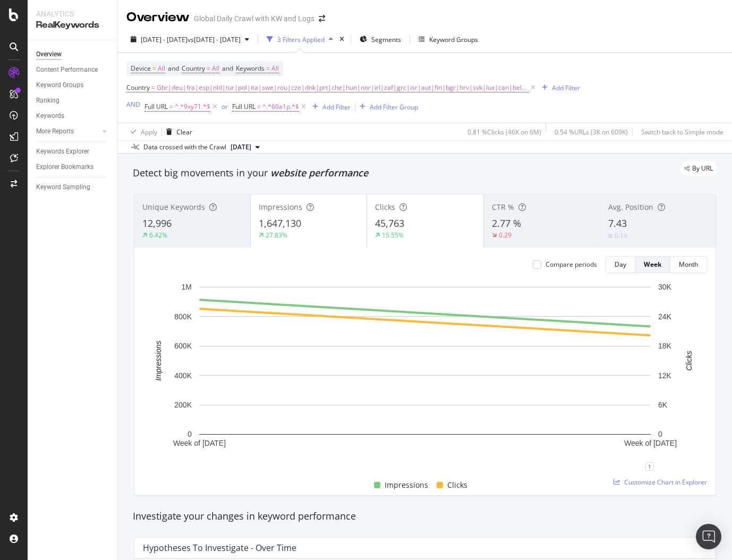 The height and width of the screenshot is (560, 732). I want to click on div: A chart., so click(425, 374).